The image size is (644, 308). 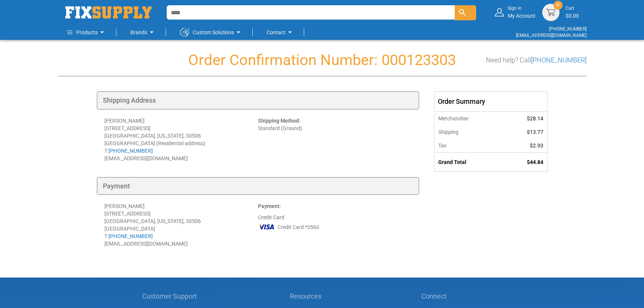 What do you see at coordinates (535, 162) in the screenshot?
I see `span: $44.84` at bounding box center [535, 162].